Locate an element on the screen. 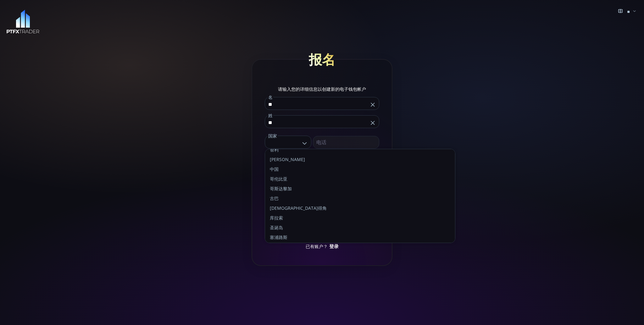  font: 哥斯达黎加 is located at coordinates (280, 189).